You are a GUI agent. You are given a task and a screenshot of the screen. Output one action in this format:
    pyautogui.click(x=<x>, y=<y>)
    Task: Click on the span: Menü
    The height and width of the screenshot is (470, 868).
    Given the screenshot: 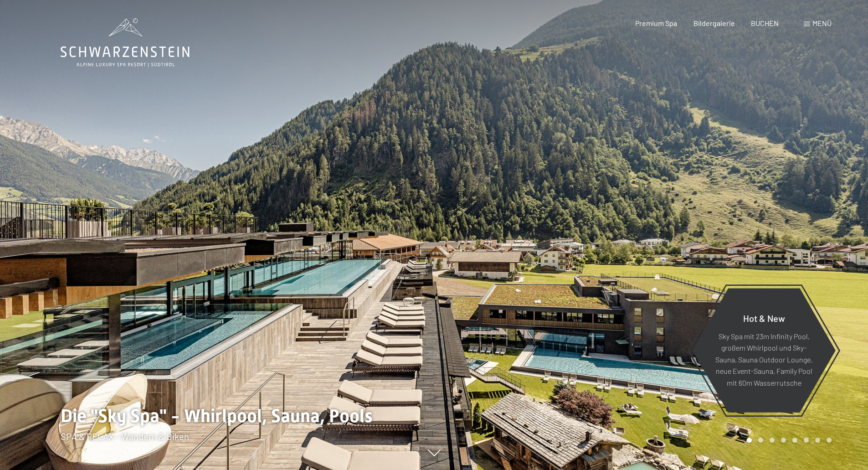 What is the action you would take?
    pyautogui.click(x=822, y=23)
    